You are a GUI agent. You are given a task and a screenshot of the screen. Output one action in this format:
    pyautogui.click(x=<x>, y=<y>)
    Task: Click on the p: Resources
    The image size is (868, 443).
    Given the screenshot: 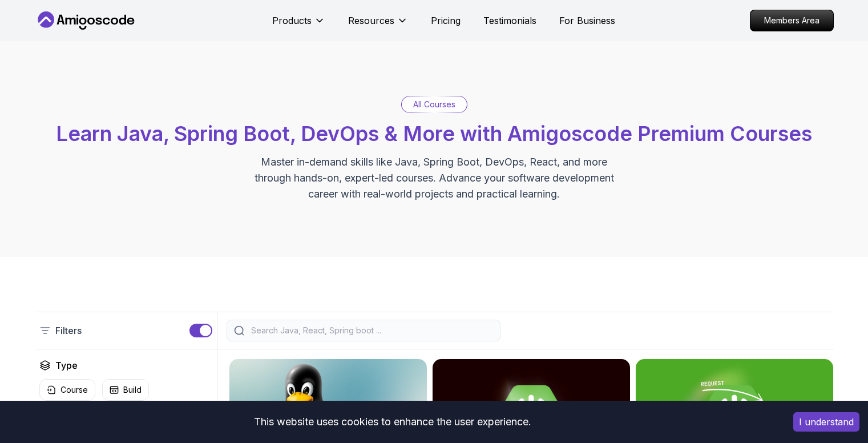 What is the action you would take?
    pyautogui.click(x=371, y=21)
    